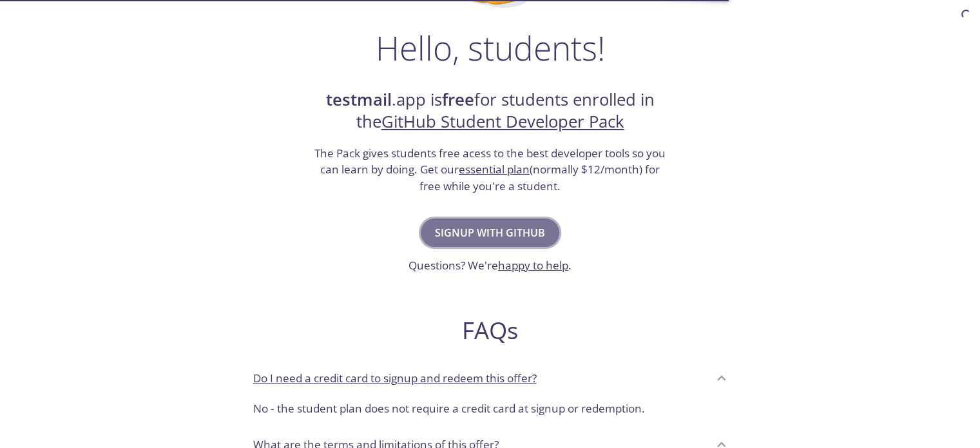  I want to click on button: Signup with GitHub, so click(490, 233).